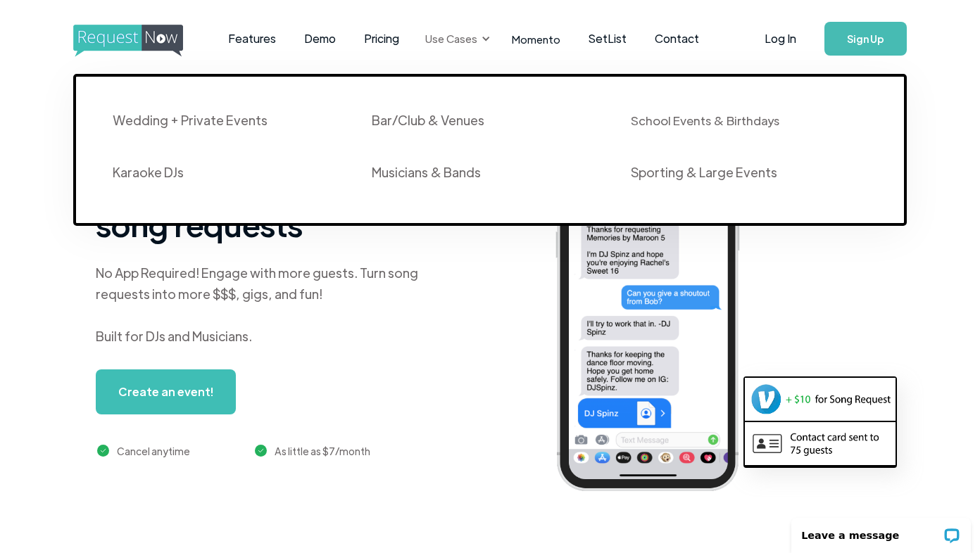 This screenshot has width=980, height=553. Describe the element at coordinates (323, 452) in the screenshot. I see `div: As little as $7/month` at that location.